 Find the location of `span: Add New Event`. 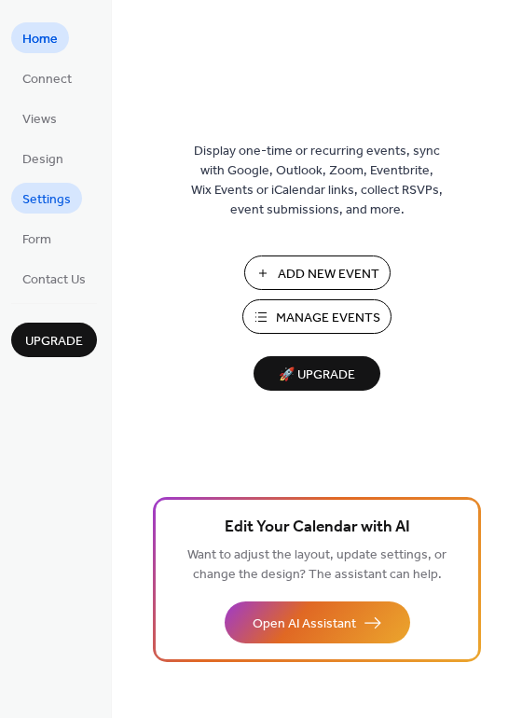

span: Add New Event is located at coordinates (328, 274).